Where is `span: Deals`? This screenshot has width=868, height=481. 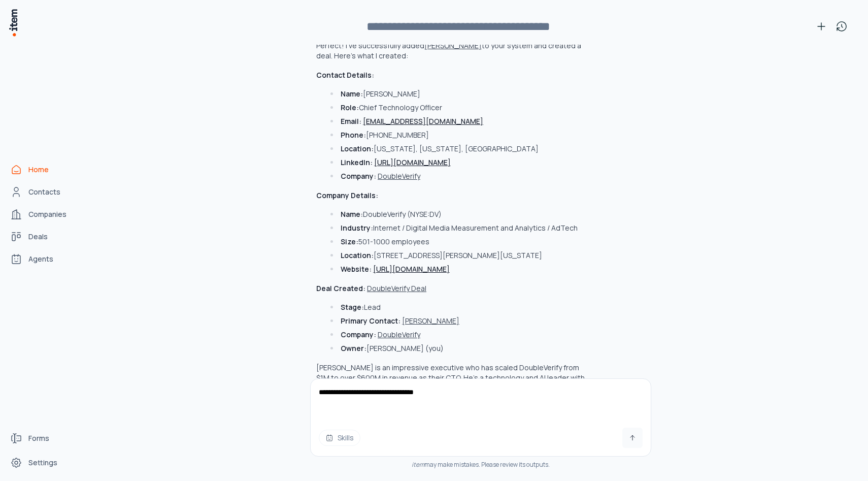
span: Deals is located at coordinates (38, 237).